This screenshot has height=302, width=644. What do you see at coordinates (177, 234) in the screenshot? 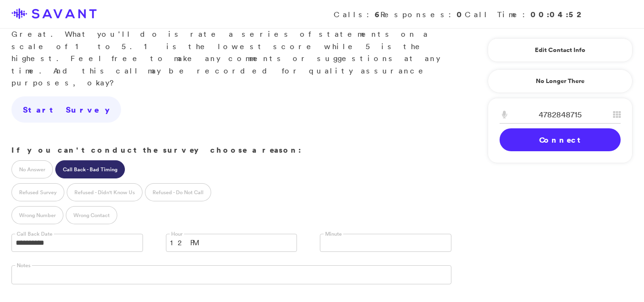
I see `label: Hour` at bounding box center [177, 234].